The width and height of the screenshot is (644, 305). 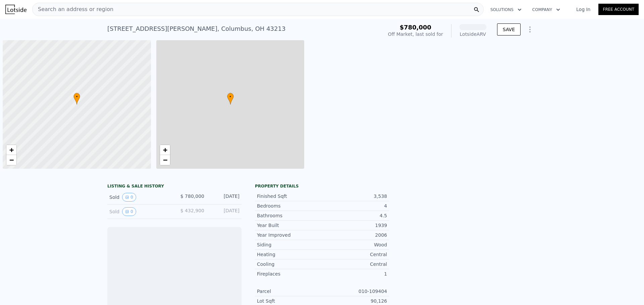 I want to click on div: Year Built, so click(x=289, y=225).